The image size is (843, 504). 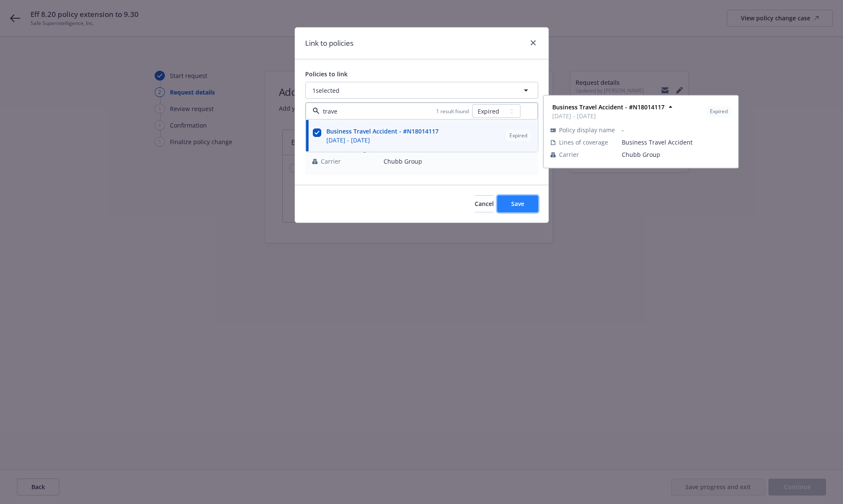 What do you see at coordinates (326, 90) in the screenshot?
I see `span: 1 selected` at bounding box center [326, 90].